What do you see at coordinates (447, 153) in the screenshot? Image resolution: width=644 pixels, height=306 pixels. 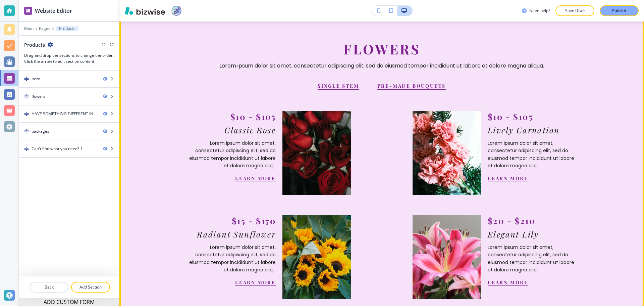 I see `img: <p>Lively Carnation</p>` at bounding box center [447, 153].